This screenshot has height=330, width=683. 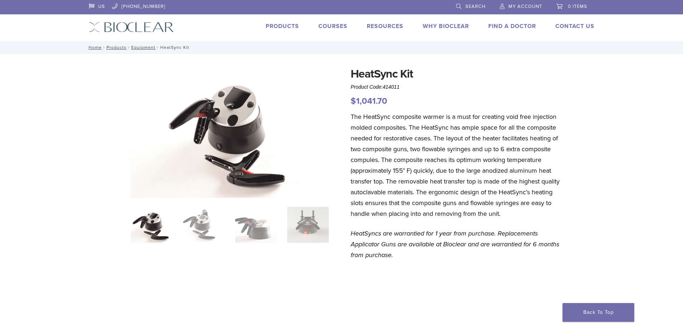 I want to click on img: HeatSync Kit - Image 2, so click(x=203, y=225).